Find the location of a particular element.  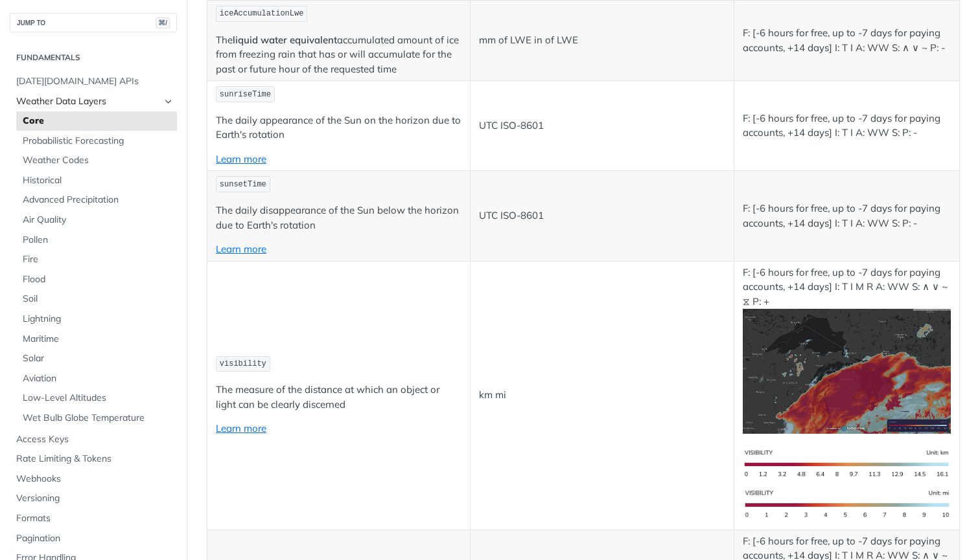

h2: Fundamentals is located at coordinates (94, 57).